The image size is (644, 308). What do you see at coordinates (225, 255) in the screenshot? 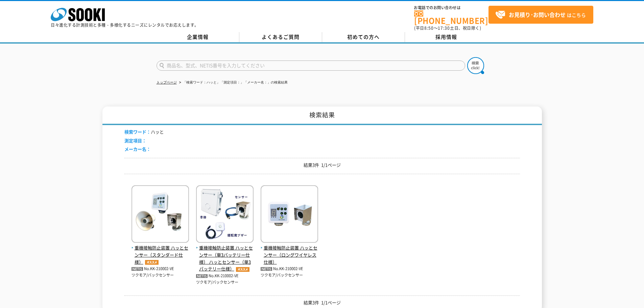
I see `a: 重機接触防止装置 ハッとセンサー（単3バッテリー仕様） ハッとセンサー（単3バッテリー仕様）オススメ` at bounding box center [225, 255].